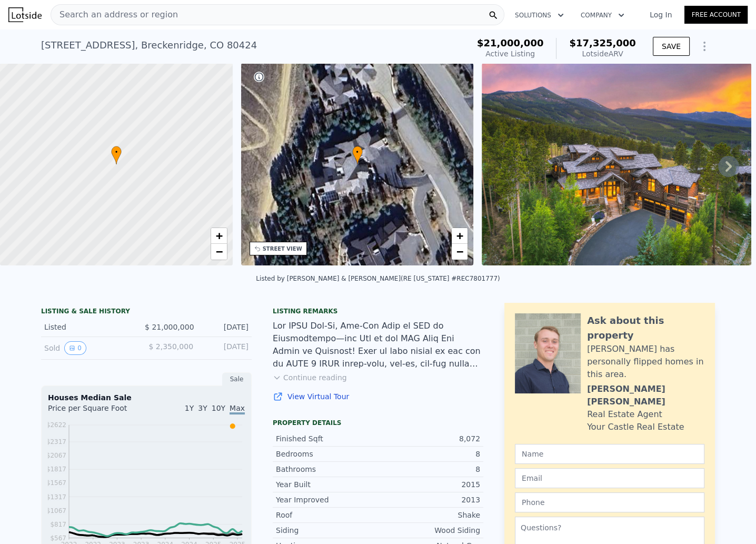 The height and width of the screenshot is (544, 756). I want to click on button: Continue reading, so click(309, 378).